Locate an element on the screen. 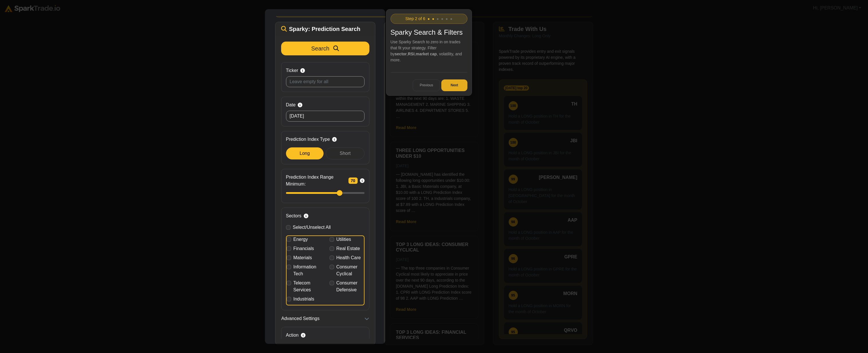 The height and width of the screenshot is (353, 868). div: Short is located at coordinates (345, 154).